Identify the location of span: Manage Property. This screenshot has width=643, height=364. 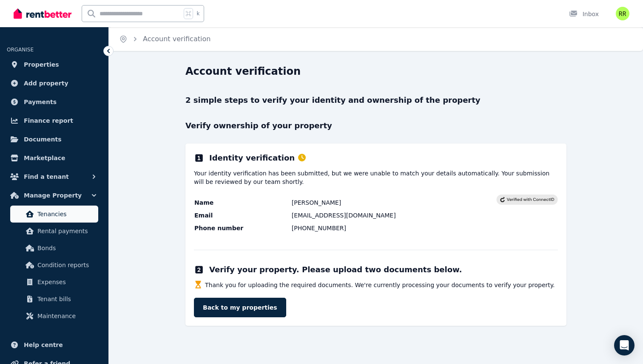
(53, 195).